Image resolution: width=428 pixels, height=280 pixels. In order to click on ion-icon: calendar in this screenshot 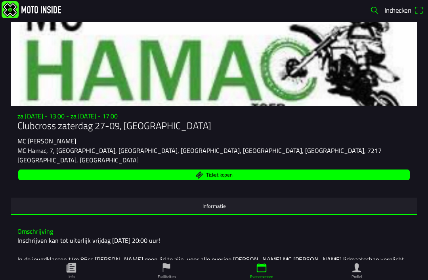, I will do `click(262, 268)`.